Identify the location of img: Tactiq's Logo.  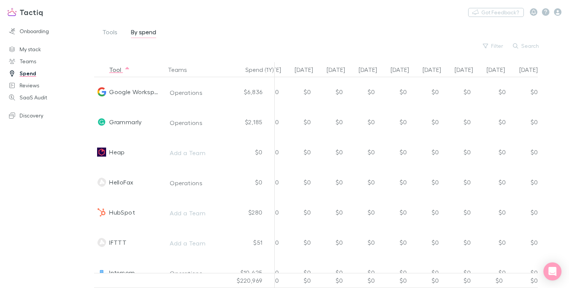
(12, 12).